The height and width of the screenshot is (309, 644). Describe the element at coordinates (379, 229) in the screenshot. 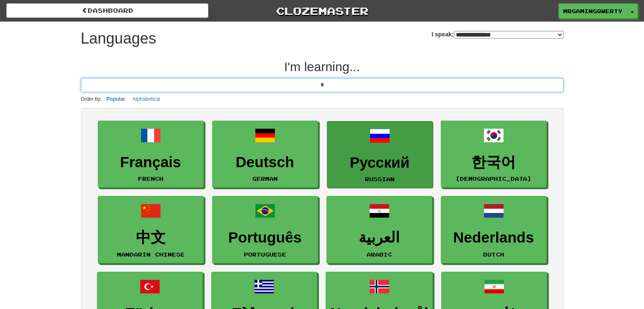

I see `a: العربيةArabic` at that location.